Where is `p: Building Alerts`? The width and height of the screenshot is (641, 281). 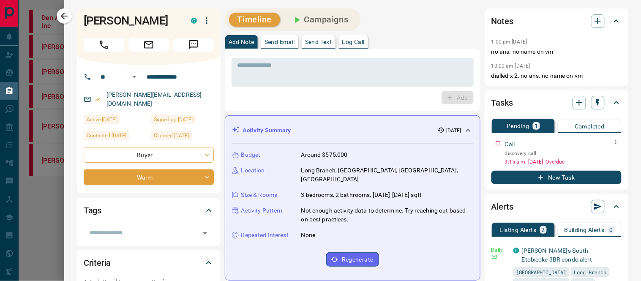 p: Building Alerts is located at coordinates (585, 230).